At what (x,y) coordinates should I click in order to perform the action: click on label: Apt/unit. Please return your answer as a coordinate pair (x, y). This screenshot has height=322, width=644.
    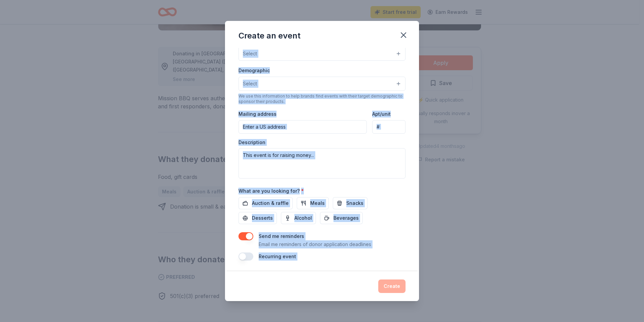
    Looking at the image, I should click on (381, 114).